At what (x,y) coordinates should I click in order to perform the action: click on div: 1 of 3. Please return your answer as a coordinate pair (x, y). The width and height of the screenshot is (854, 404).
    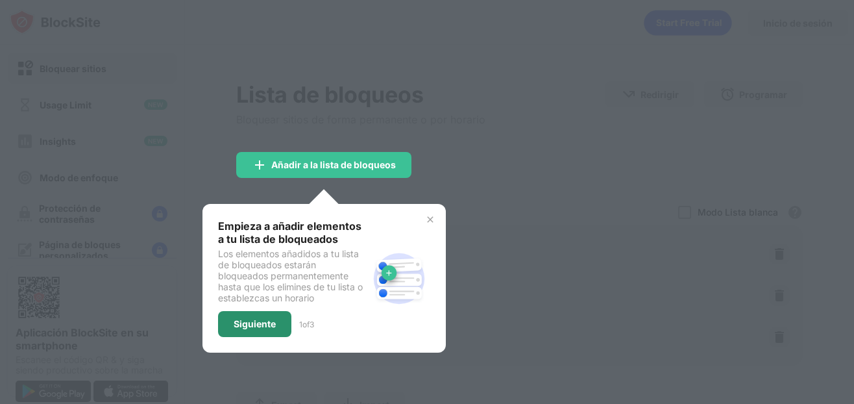
    Looking at the image, I should click on (306, 324).